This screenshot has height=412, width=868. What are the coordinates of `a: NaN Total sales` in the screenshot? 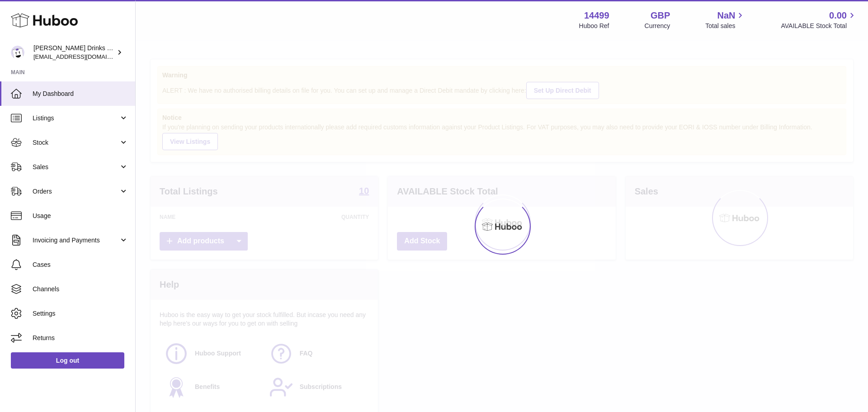 It's located at (725, 20).